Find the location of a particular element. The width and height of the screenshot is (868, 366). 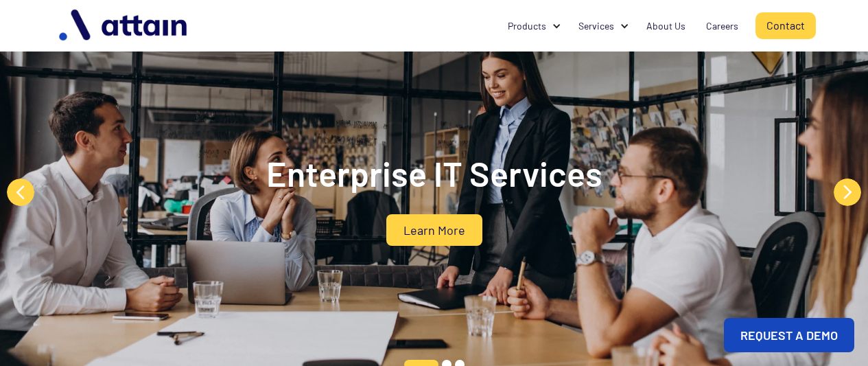

img: logo is located at coordinates (124, 26).